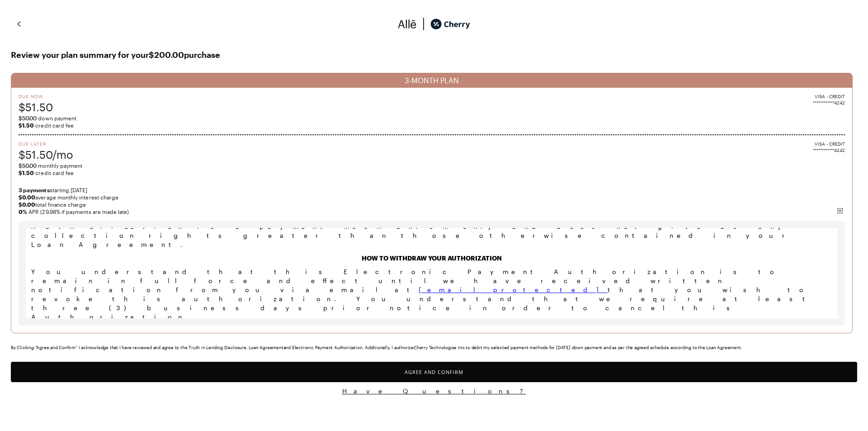 The width and height of the screenshot is (868, 431). Describe the element at coordinates (434, 391) in the screenshot. I see `button: Have Questions?` at that location.